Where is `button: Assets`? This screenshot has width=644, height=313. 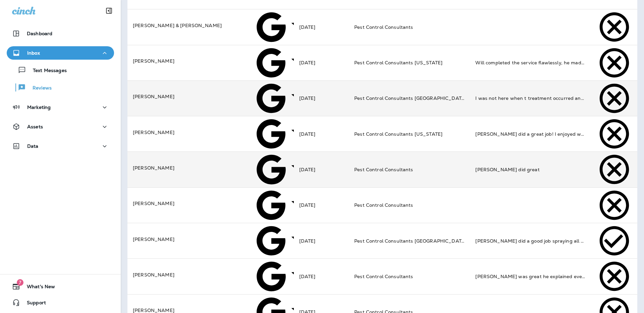
button: Assets is located at coordinates (60, 127).